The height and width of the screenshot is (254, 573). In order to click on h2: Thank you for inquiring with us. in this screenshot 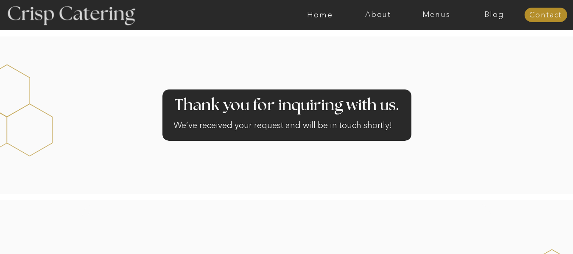, I will do `click(287, 106)`.